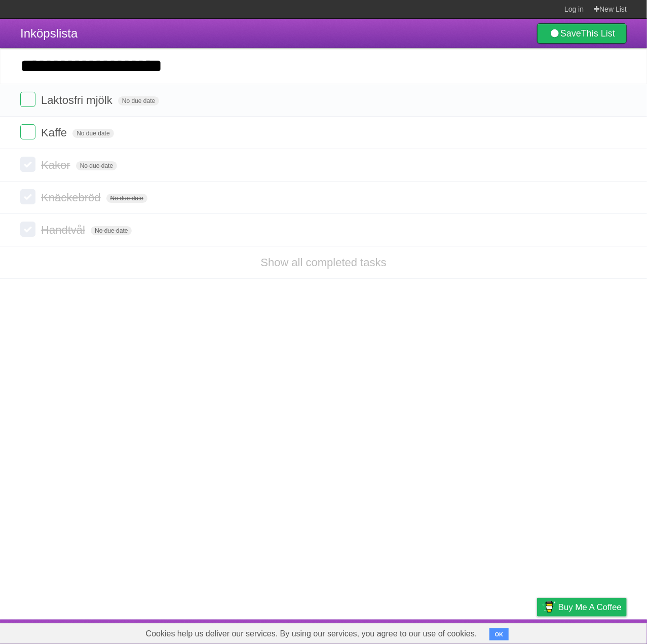 This screenshot has width=647, height=644. What do you see at coordinates (537, 632) in the screenshot?
I see `a: Privacy` at bounding box center [537, 632].